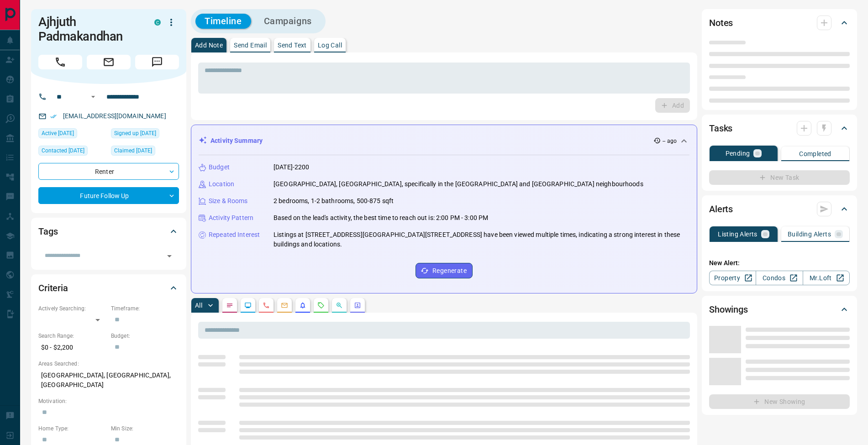 This screenshot has height=445, width=868. Describe the element at coordinates (779, 278) in the screenshot. I see `a: Condos` at that location.